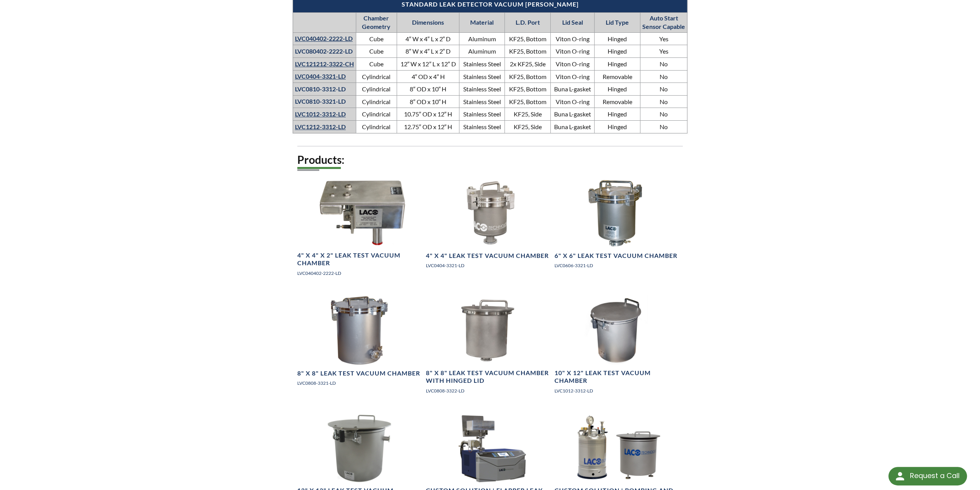  Describe the element at coordinates (359, 259) in the screenshot. I see `h4: 4" X 4" X 2" Leak Test Vacuum Chamber` at that location.